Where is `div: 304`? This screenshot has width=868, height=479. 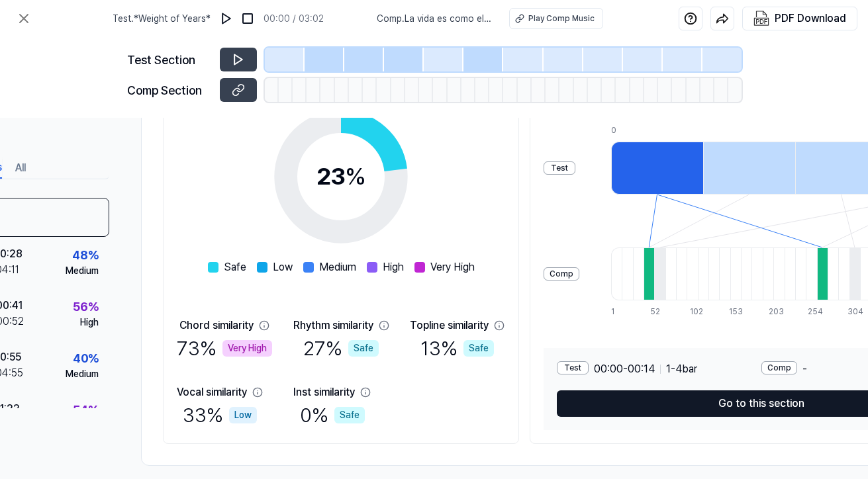
div: 304 is located at coordinates (853, 312).